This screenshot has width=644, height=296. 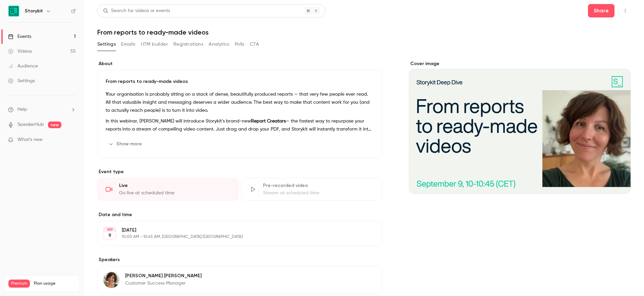 What do you see at coordinates (164, 283) in the screenshot?
I see `p: Customer Success Manager` at bounding box center [164, 283].